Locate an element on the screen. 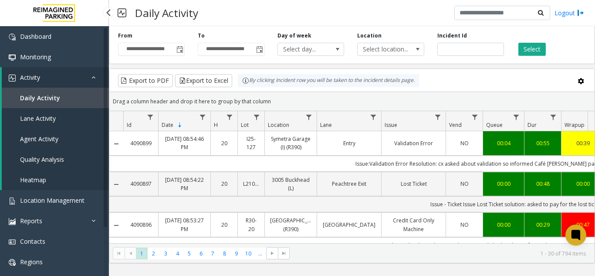  span: Vend is located at coordinates (455, 125).